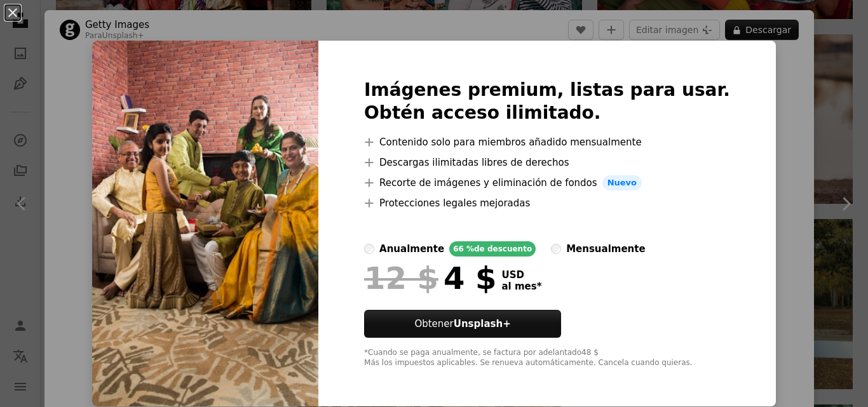 The image size is (868, 407). I want to click on input: mensualmente, so click(555, 249).